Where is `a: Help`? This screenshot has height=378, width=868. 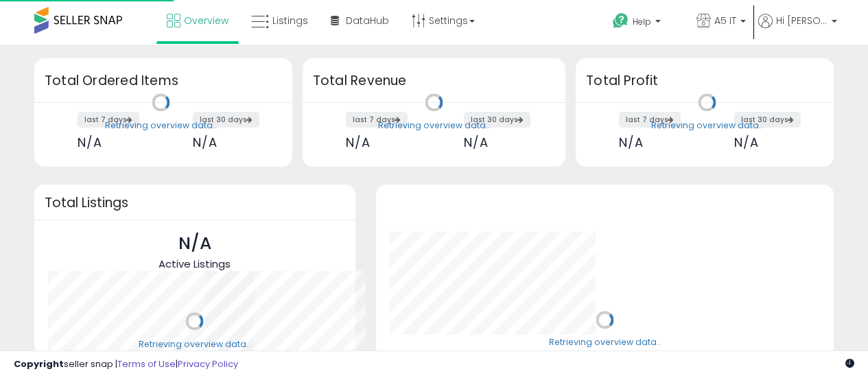
a: Help is located at coordinates (642, 23).